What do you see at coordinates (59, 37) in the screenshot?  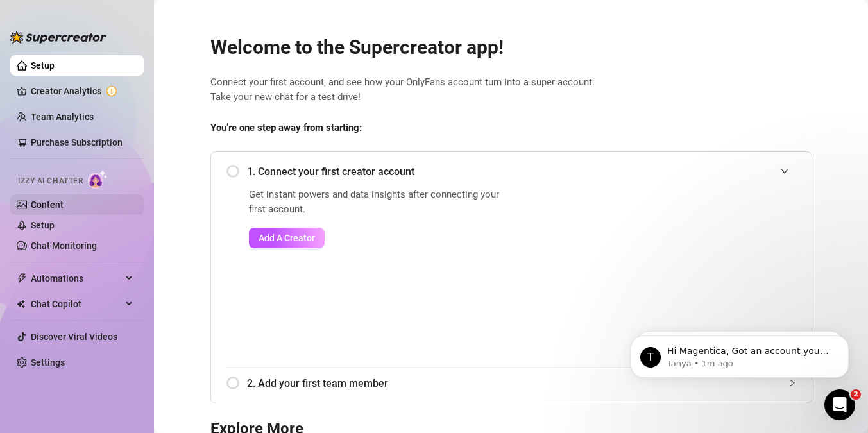 I see `img: logo-BBDzfeDw.svg` at bounding box center [59, 37].